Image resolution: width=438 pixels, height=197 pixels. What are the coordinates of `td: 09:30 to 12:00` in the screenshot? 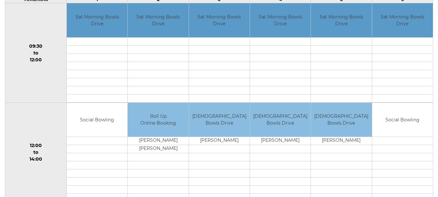 It's located at (36, 53).